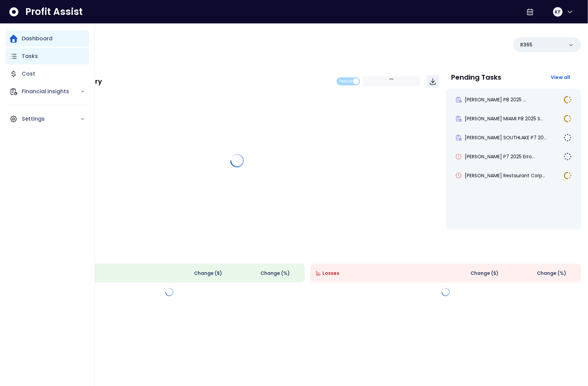 Image resolution: width=588 pixels, height=386 pixels. What do you see at coordinates (331, 274) in the screenshot?
I see `span: Losses` at bounding box center [331, 274].